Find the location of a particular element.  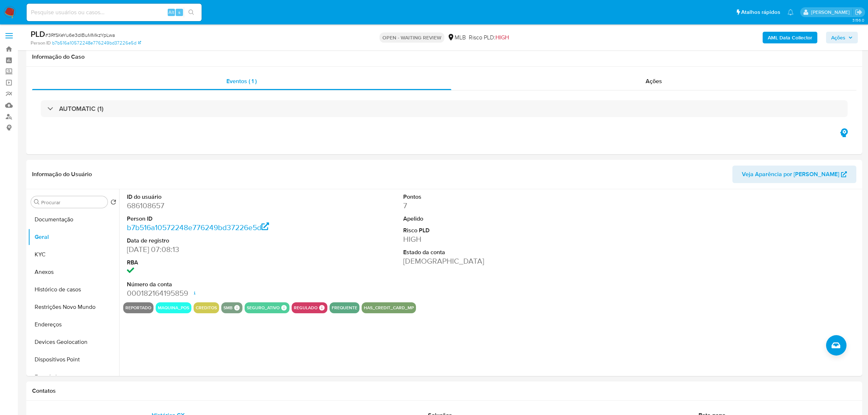

button: Endereços is located at coordinates (74, 324).